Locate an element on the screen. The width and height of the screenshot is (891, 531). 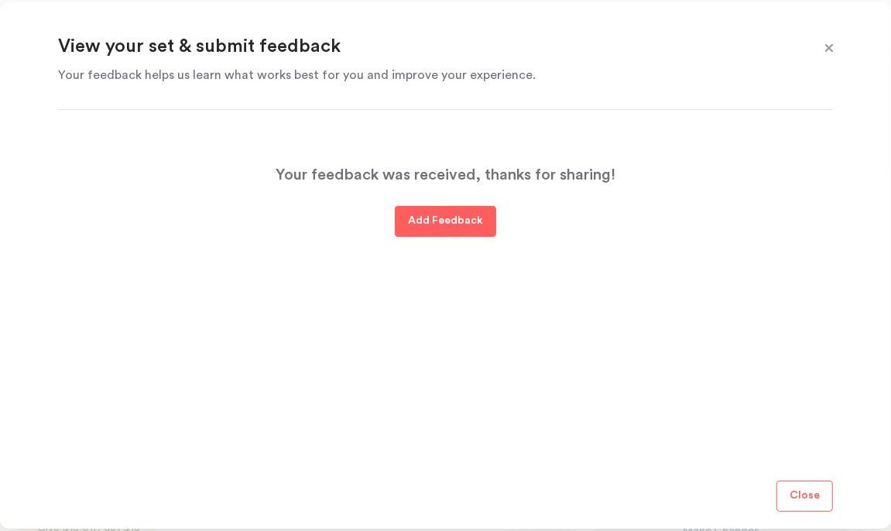
p: Close is located at coordinates (804, 496).